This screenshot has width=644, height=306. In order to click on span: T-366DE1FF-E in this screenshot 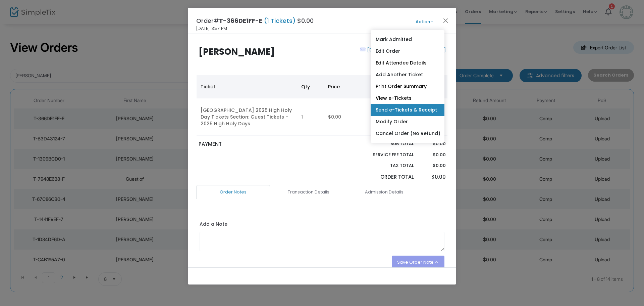, I will do `click(241, 20)`.